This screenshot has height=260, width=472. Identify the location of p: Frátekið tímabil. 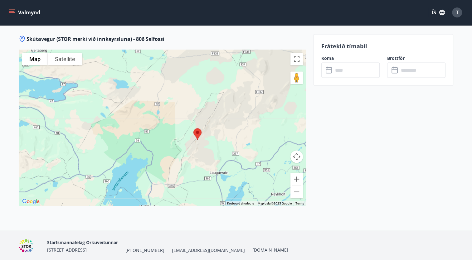
(384, 46).